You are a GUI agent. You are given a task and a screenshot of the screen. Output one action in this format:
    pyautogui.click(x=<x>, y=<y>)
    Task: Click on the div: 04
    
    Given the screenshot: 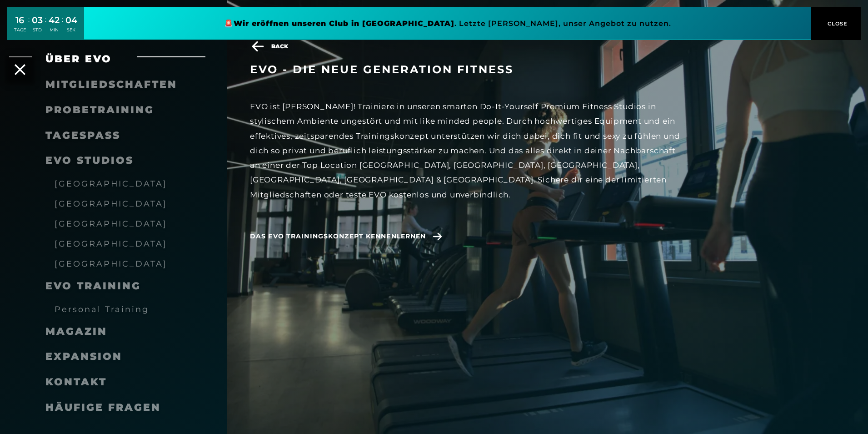 What is the action you would take?
    pyautogui.click(x=72, y=20)
    